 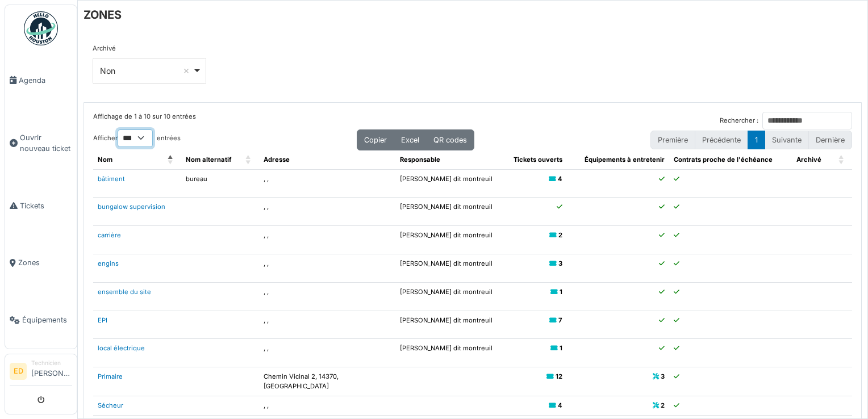 I want to click on a: local électrique, so click(x=121, y=348).